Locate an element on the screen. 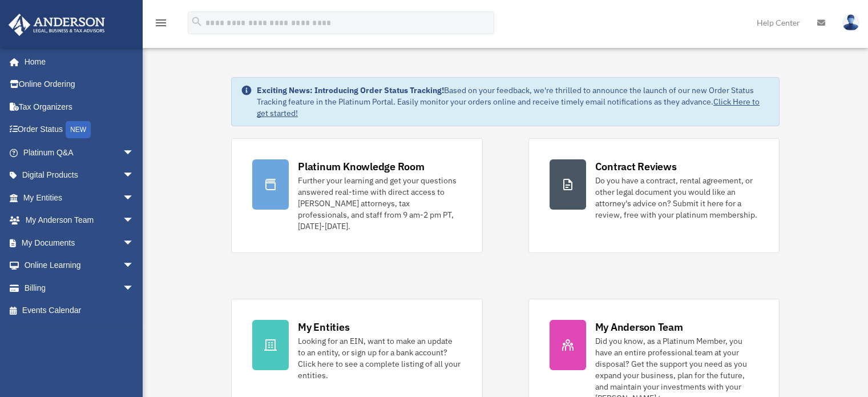  a: Contract Reviews Do you have a contract, rental agreement, or other legal document you would like... is located at coordinates (654, 196).